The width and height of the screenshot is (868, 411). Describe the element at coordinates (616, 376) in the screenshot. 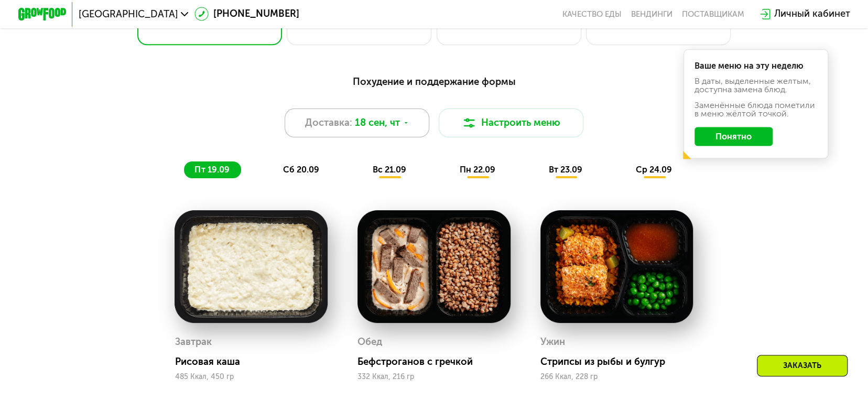

I see `div: 266 Ккал, 228 гр` at that location.